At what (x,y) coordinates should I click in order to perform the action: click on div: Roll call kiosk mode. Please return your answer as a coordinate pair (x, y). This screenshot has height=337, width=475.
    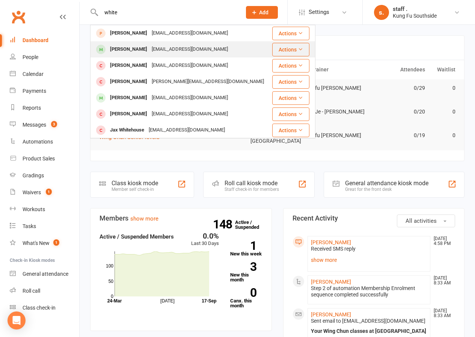
    Looking at the image, I should click on (252, 183).